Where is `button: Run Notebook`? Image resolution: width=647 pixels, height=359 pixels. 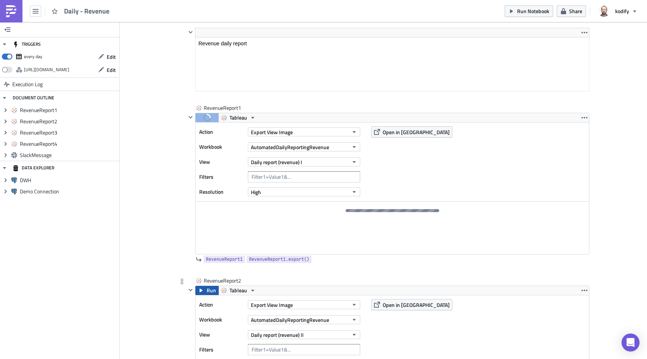
button: Run Notebook is located at coordinates (529, 11).